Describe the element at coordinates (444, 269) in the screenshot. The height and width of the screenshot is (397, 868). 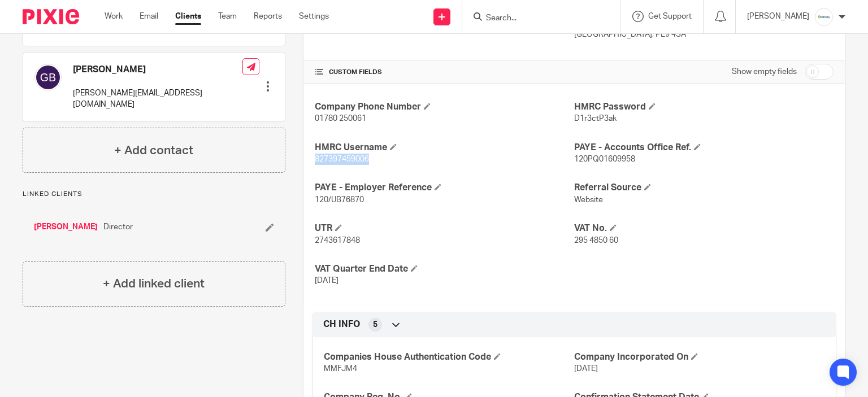
I see `h4: VAT Quarter End Date` at that location.